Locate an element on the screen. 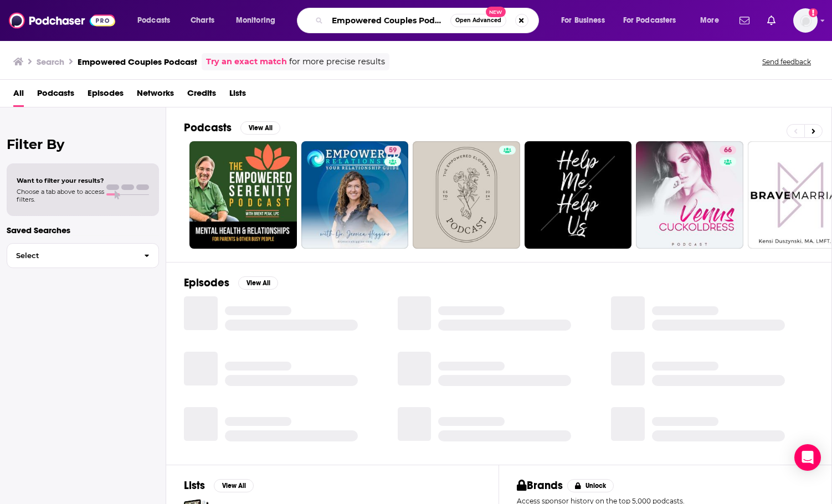 Image resolution: width=832 pixels, height=504 pixels. span: 59 is located at coordinates (392, 150).